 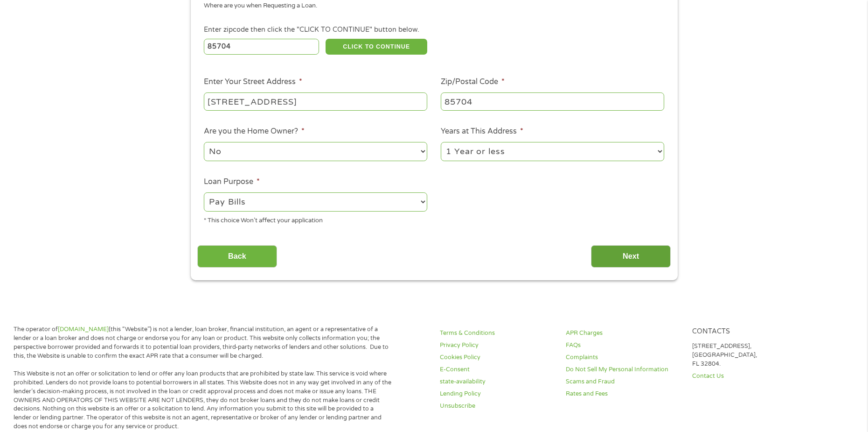 What do you see at coordinates (316, 219) in the screenshot?
I see `div: * This choice Won’t affect your application` at bounding box center [316, 219].